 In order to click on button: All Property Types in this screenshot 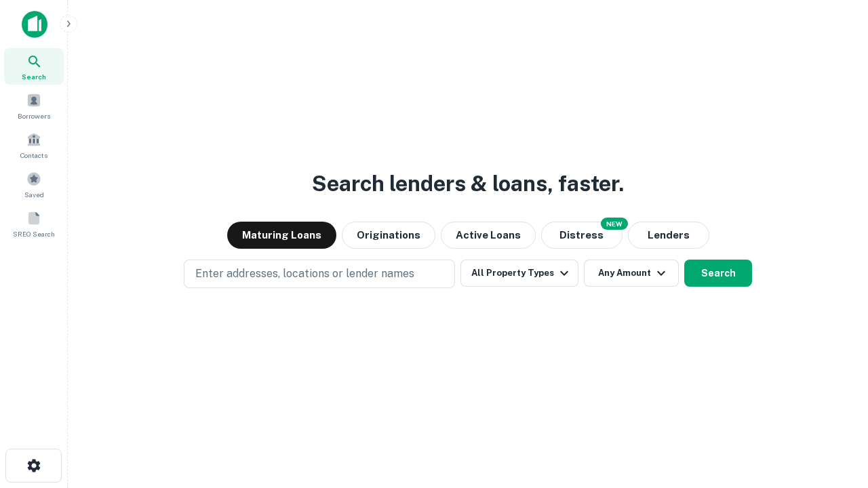, I will do `click(519, 273)`.